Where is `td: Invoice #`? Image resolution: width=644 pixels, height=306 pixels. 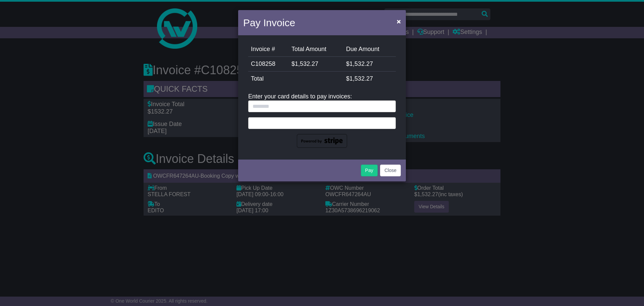 td: Invoice # is located at coordinates (269, 49).